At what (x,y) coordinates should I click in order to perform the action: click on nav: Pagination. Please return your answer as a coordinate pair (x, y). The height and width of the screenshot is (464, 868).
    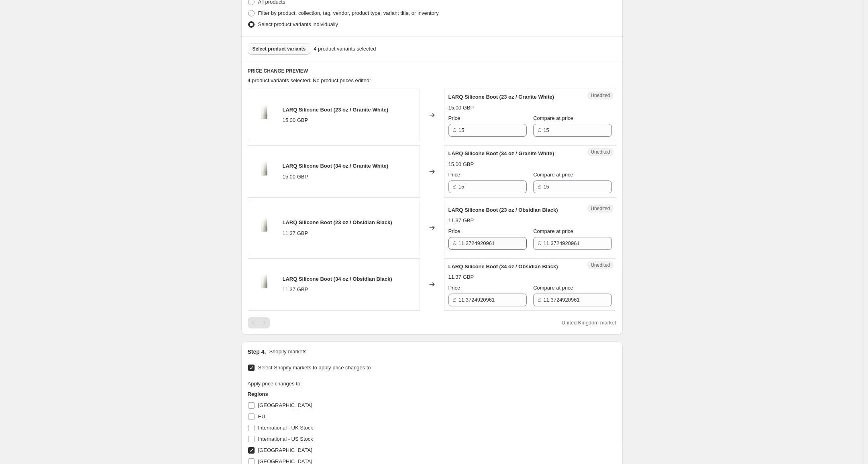
    Looking at the image, I should click on (259, 323).